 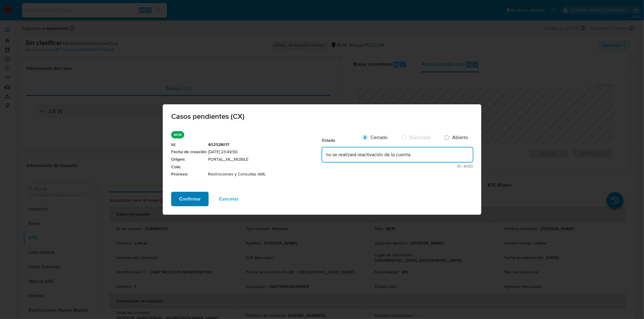 What do you see at coordinates (189, 152) in the screenshot?
I see `span: Fecha de creación` at bounding box center [189, 152].